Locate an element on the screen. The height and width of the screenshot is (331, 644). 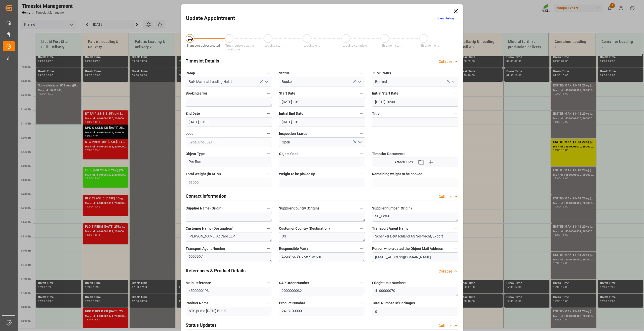
button: Transport Agent Name is located at coordinates (455, 228).